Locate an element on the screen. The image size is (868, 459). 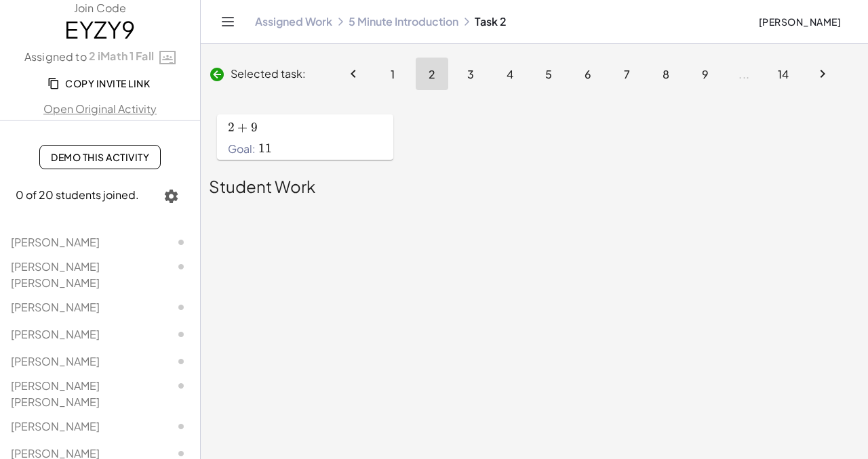
button: Go to page 14 is located at coordinates (783, 74).